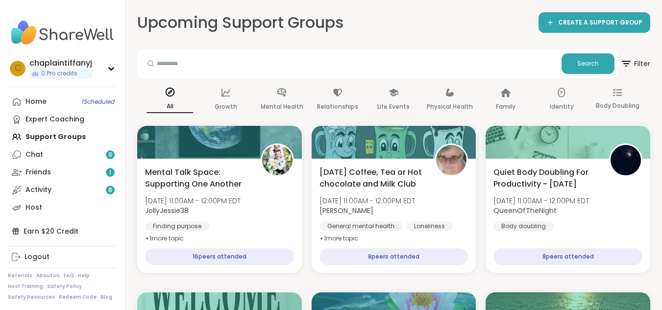 The width and height of the screenshot is (662, 310). What do you see at coordinates (595, 23) in the screenshot?
I see `a: CREATE A SUPPORT GROUP` at bounding box center [595, 23].